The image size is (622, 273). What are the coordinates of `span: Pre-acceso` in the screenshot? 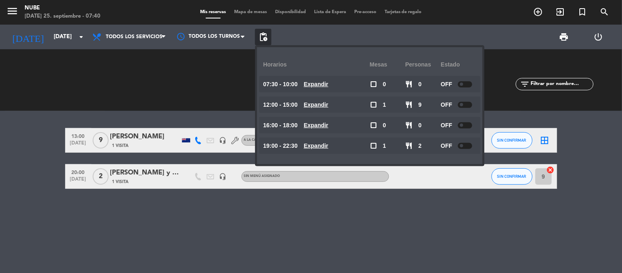 It's located at (365, 12).